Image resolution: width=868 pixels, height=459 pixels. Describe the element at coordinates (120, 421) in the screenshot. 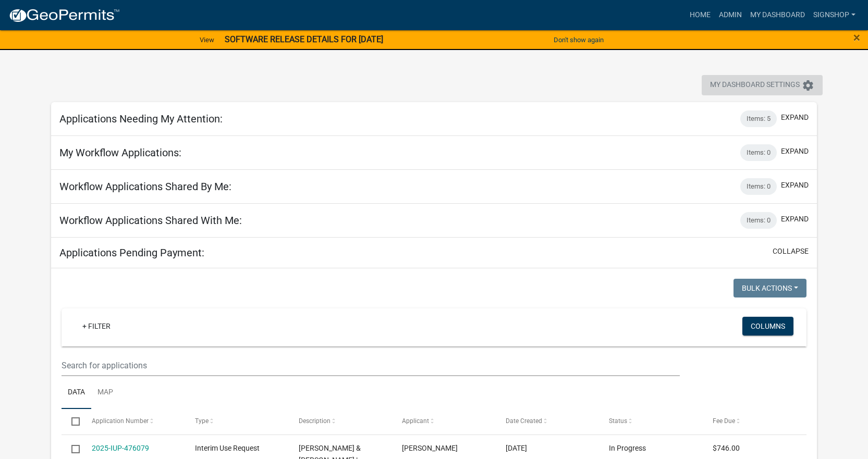

I see `span: Application Number` at that location.